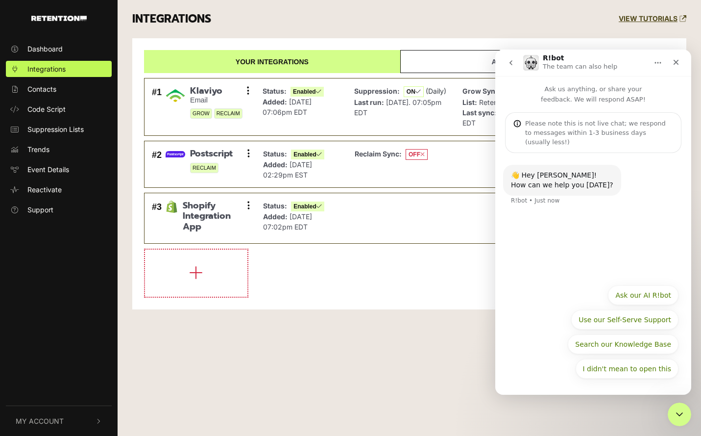  What do you see at coordinates (216, 216) in the screenshot?
I see `span: Shopify Integration App` at bounding box center [216, 216].